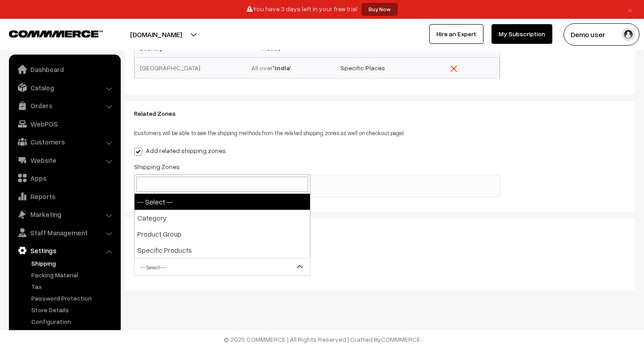 Image resolution: width=644 pixels, height=348 pixels. What do you see at coordinates (223, 234) in the screenshot?
I see `li: Product Group` at bounding box center [223, 234].